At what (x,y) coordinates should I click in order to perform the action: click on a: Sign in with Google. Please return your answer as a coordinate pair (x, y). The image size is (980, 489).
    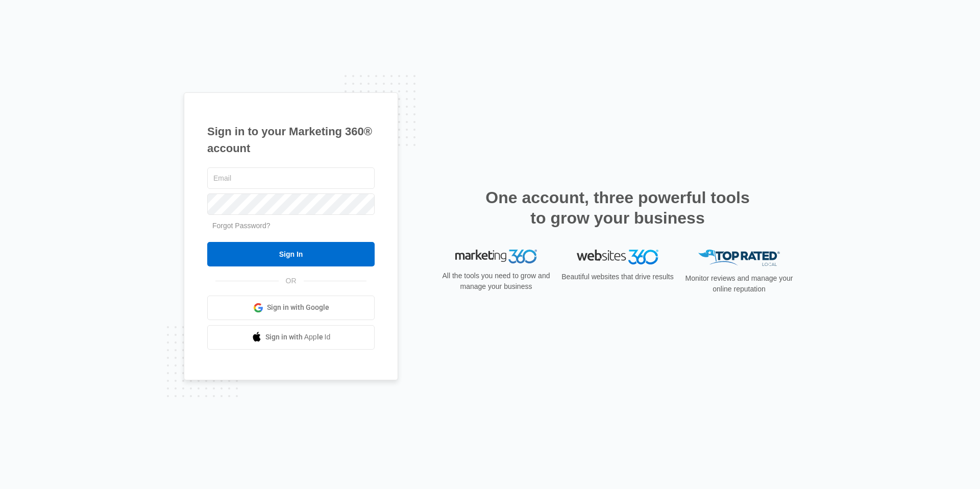
    Looking at the image, I should click on (291, 307).